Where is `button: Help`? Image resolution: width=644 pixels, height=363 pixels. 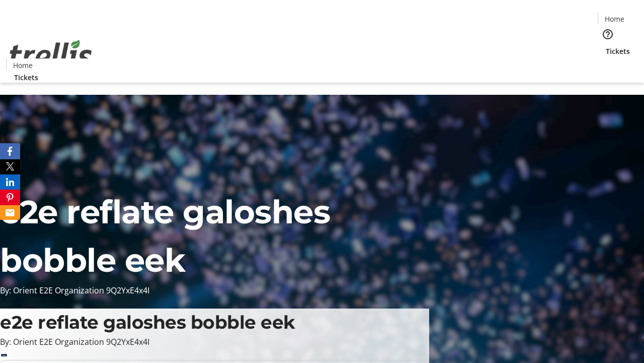 button: Help is located at coordinates (608, 35).